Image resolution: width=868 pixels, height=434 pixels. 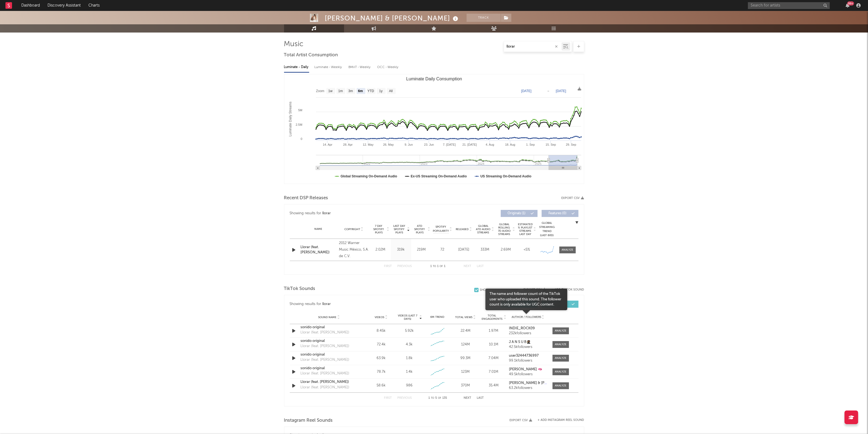 I want to click on div: OCC - Weekly, so click(x=388, y=67).